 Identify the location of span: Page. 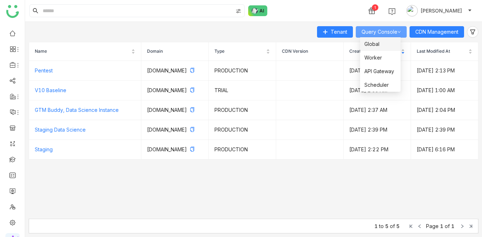
(432, 226).